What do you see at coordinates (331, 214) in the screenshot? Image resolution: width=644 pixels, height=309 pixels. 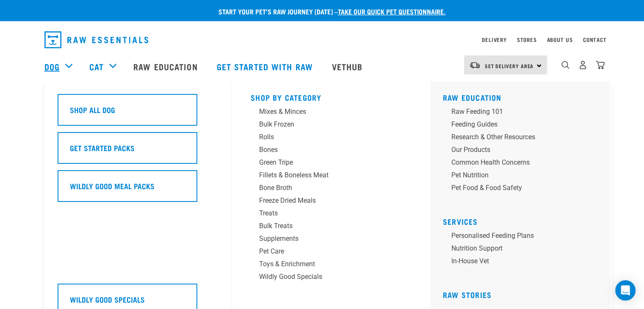 I see `a: Treats` at bounding box center [331, 214].